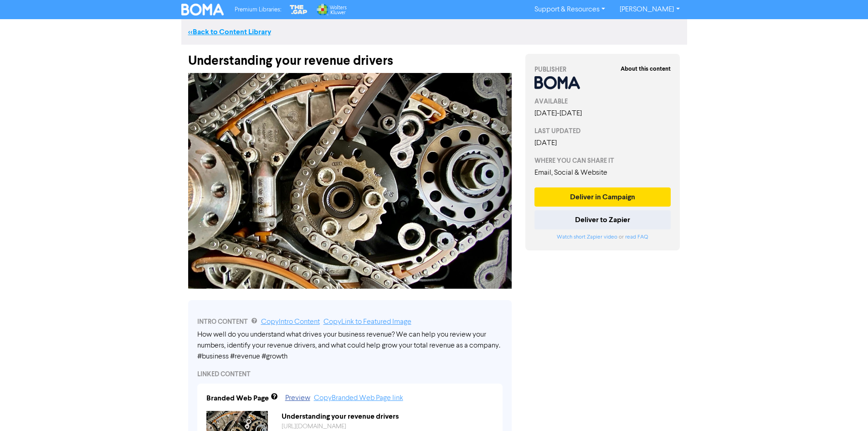 This screenshot has height=431, width=868. I want to click on div: How well do you understand what drives your business revenue? We can help you review your numbers..., so click(350, 345).